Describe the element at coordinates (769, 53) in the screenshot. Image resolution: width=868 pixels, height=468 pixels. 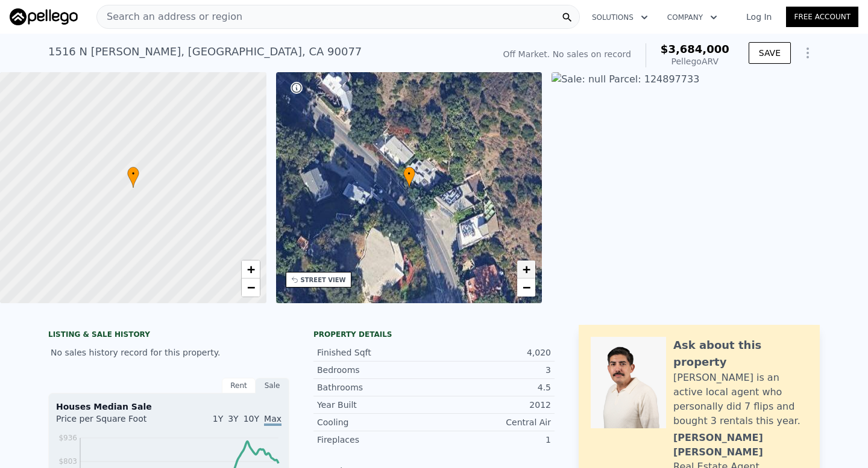
I see `button: SAVE` at that location.